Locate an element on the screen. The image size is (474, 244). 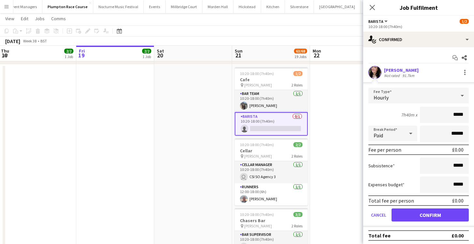
span: Sat is located at coordinates (160, 51).